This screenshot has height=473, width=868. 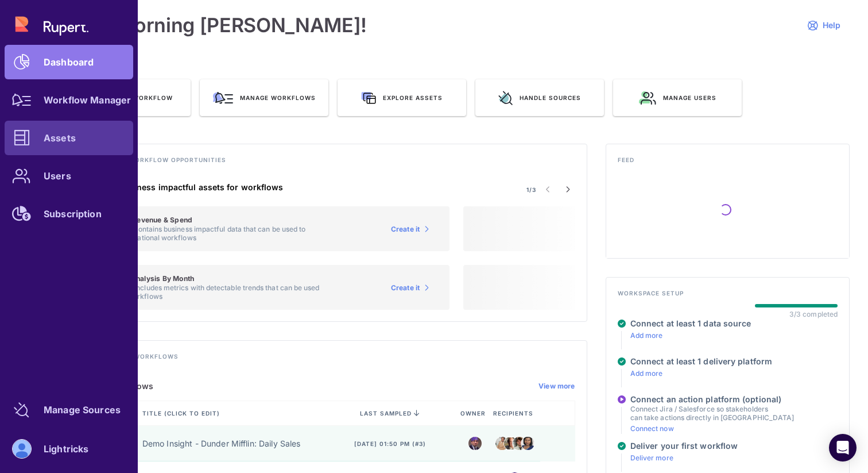 I want to click on a: Users, so click(x=69, y=176).